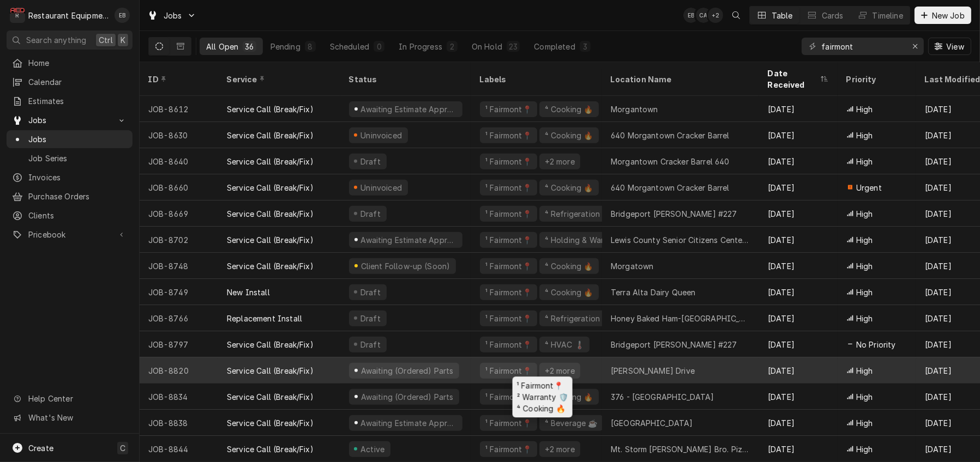 This screenshot has width=980, height=462. What do you see at coordinates (249, 47) in the screenshot?
I see `div: 36` at bounding box center [249, 47].